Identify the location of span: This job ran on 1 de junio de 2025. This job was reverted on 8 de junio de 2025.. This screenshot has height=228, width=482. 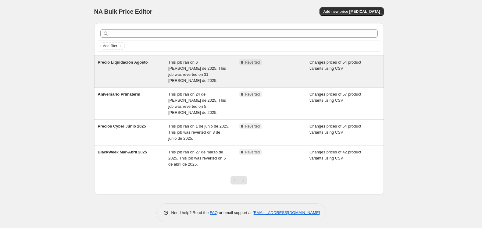
(199, 132).